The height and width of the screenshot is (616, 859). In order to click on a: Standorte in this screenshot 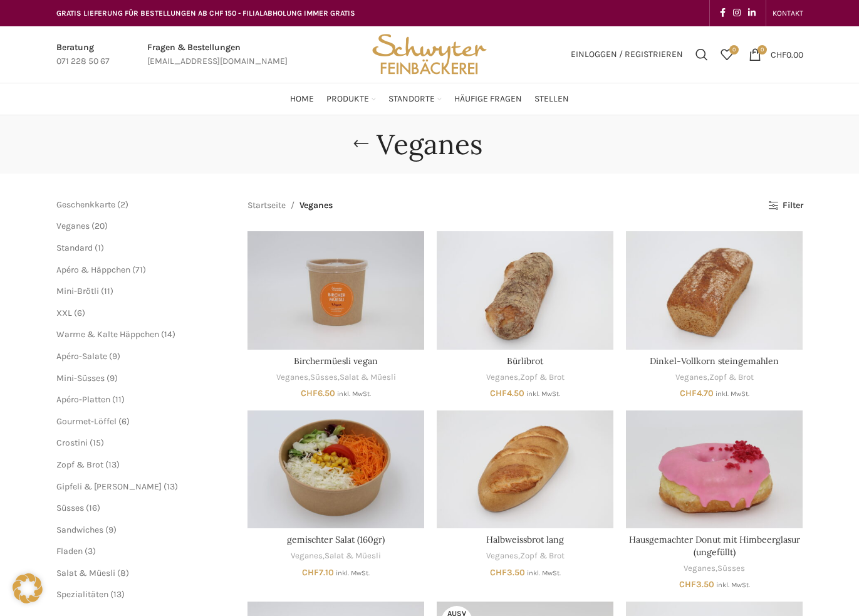, I will do `click(415, 99)`.